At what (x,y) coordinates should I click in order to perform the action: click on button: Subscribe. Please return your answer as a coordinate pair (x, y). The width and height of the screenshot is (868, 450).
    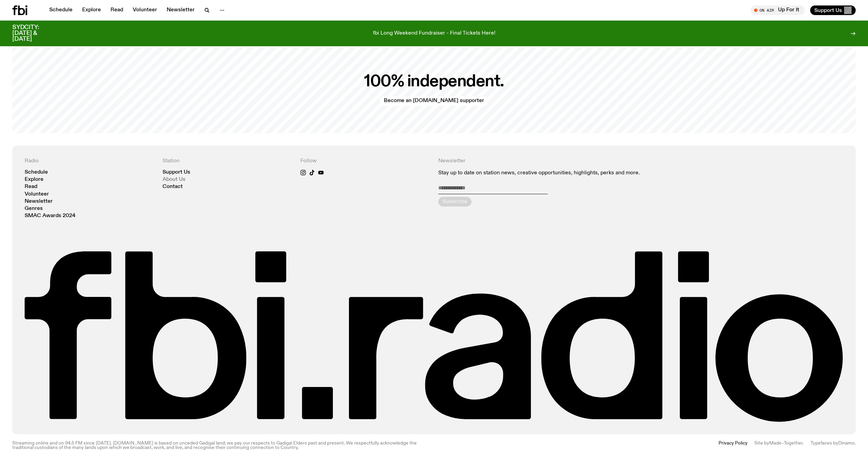
    Looking at the image, I should click on (455, 202).